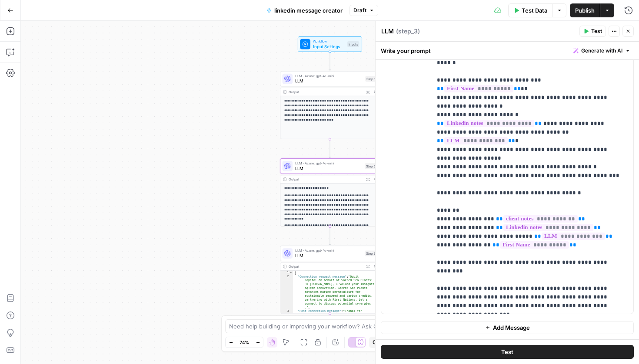 This screenshot has height=364, width=639. What do you see at coordinates (530, 10) in the screenshot?
I see `button: Test Data` at bounding box center [530, 10].